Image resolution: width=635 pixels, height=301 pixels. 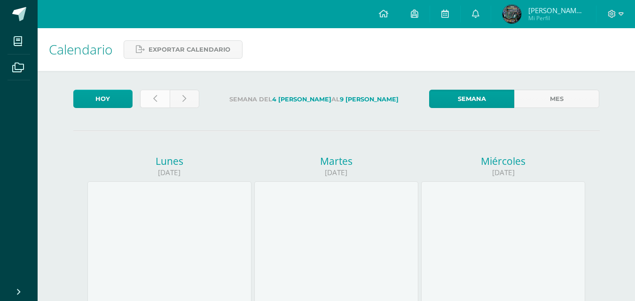 I want to click on span: Exportar calendario, so click(x=190, y=49).